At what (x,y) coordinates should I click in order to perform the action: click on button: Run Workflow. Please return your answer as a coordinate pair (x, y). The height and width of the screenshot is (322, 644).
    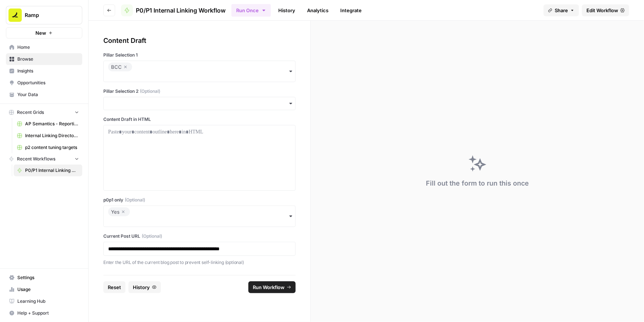
    Looking at the image, I should click on (272, 287).